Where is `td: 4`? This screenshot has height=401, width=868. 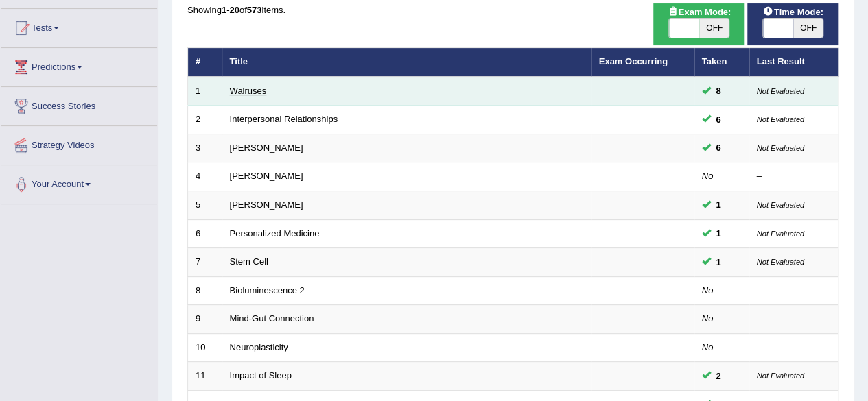 td: 4 is located at coordinates (205, 177).